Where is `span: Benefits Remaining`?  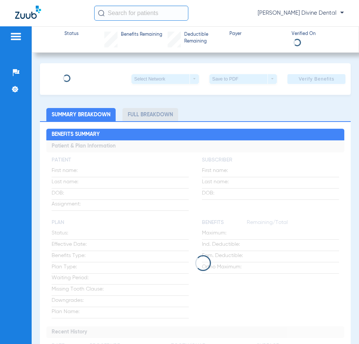
span: Benefits Remaining is located at coordinates (141, 35).